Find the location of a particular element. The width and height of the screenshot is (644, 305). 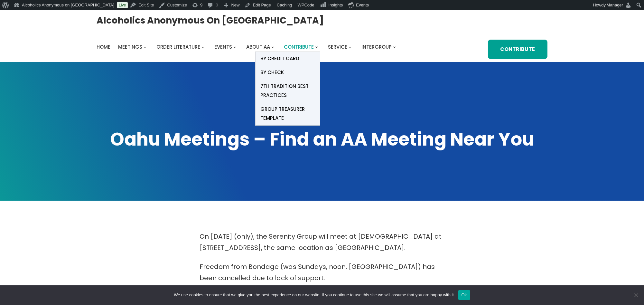

span: About AA is located at coordinates (258, 47).